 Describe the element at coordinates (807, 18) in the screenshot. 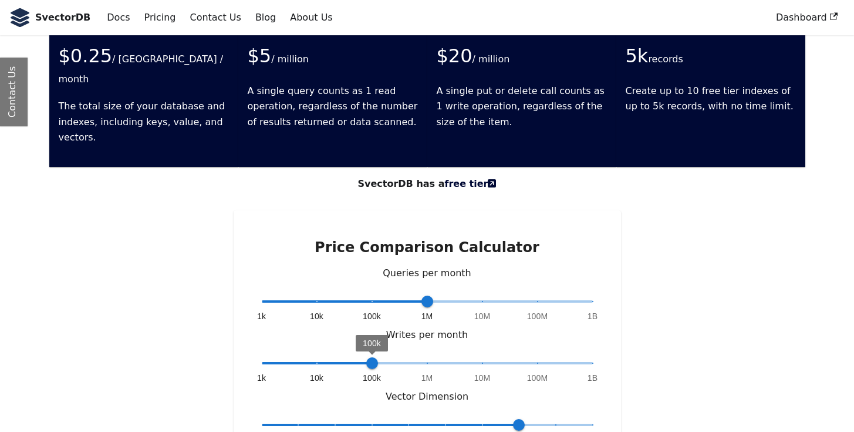

I see `a: Dashboard` at that location.